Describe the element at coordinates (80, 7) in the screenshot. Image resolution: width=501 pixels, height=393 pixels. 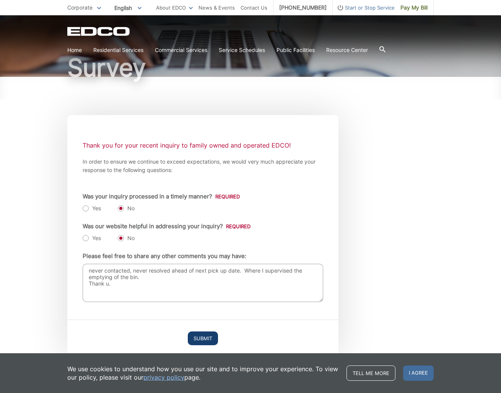
I see `span: Corporate` at that location.